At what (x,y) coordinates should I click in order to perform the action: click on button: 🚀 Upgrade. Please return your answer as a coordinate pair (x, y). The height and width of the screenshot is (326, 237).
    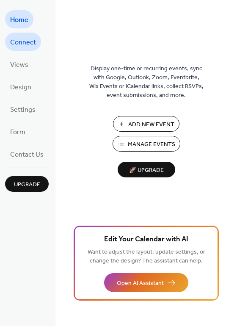
    Looking at the image, I should click on (146, 169).